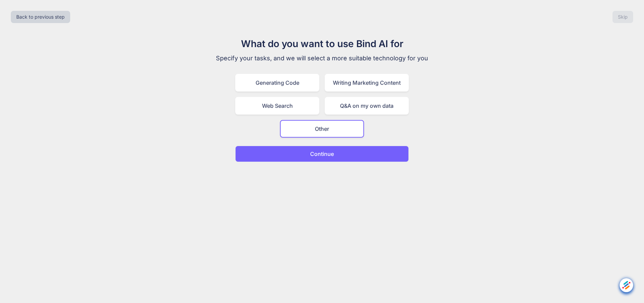  Describe the element at coordinates (322, 154) in the screenshot. I see `p: Continue` at that location.